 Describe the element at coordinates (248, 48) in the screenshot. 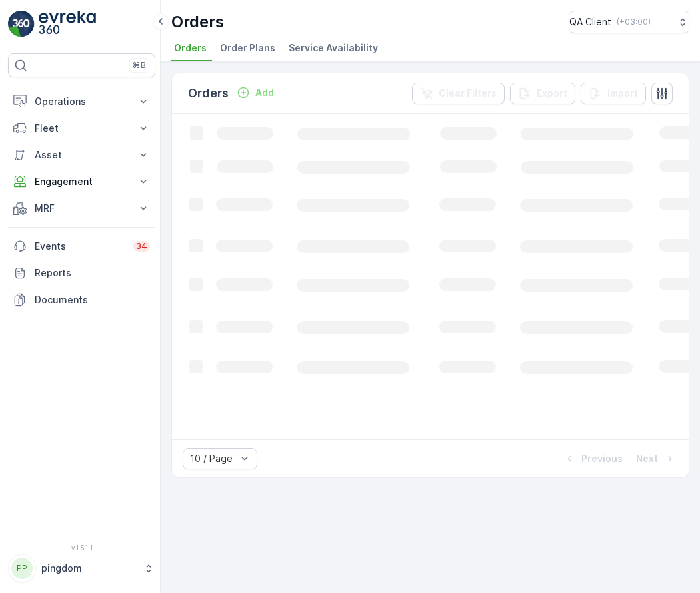

I see `span: Order Plans` at that location.